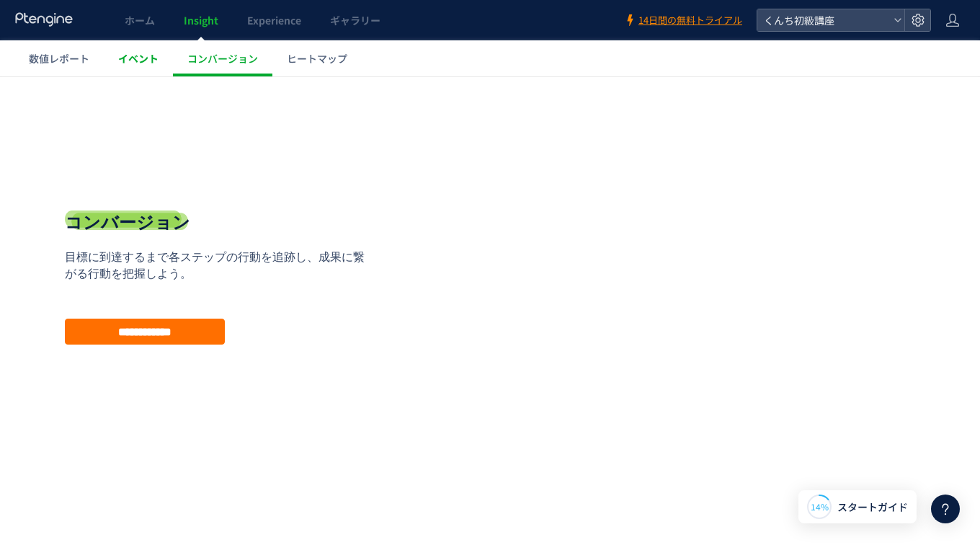  Describe the element at coordinates (59, 59) in the screenshot. I see `span: 数値レポート` at that location.